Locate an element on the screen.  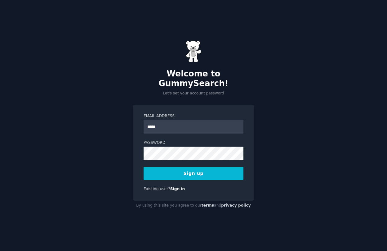
h2: Welcome to GummySearch! is located at coordinates (194, 79).